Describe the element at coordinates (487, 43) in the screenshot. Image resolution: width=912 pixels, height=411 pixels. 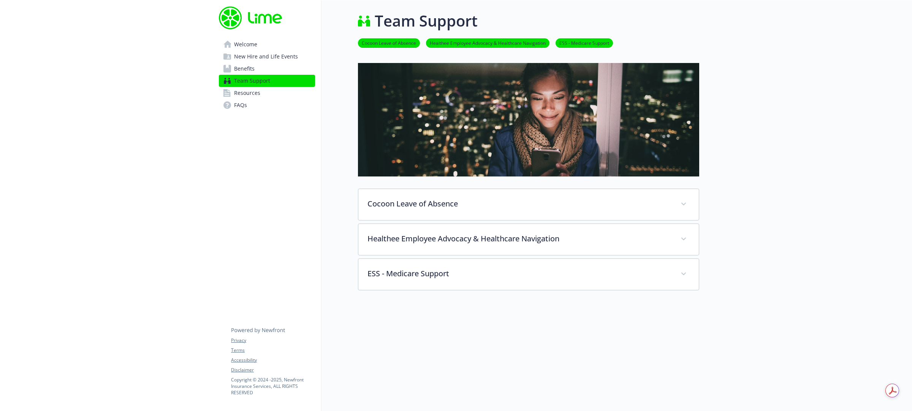
I see `a: Healthee Employee Advocacy & Healthcare Navigation` at that location.